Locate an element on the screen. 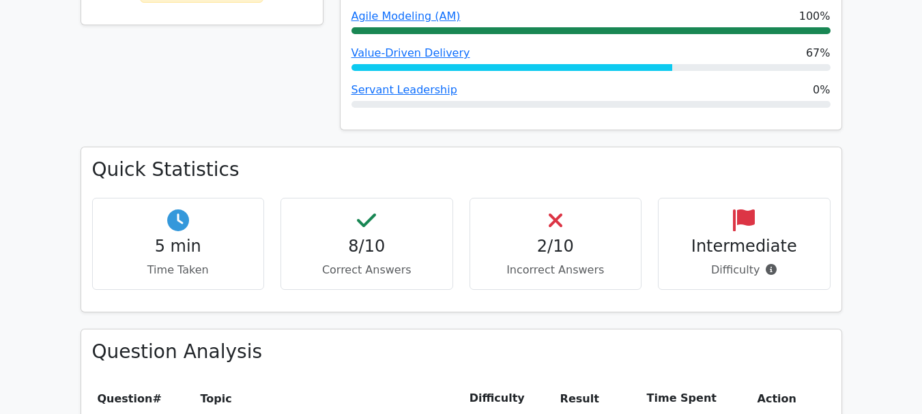 Image resolution: width=922 pixels, height=414 pixels. h3: Question Analysis is located at coordinates (461, 352).